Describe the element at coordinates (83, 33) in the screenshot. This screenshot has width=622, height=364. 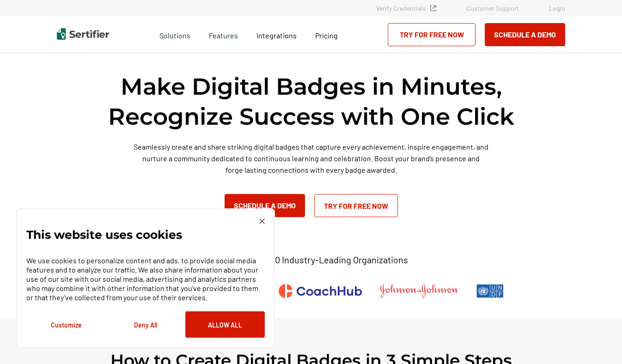
I see `img: Sertifier | Digital Credentialing Platform` at that location.